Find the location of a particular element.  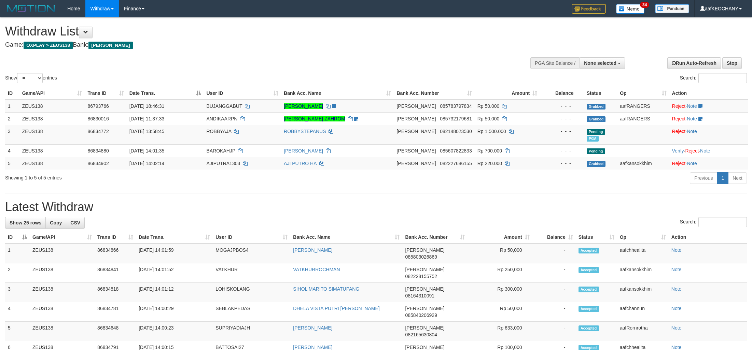

th: Trans ID: activate to sort column ascending is located at coordinates (115, 237).